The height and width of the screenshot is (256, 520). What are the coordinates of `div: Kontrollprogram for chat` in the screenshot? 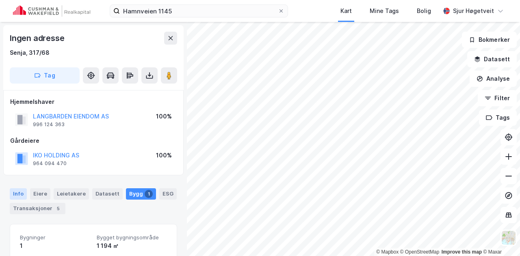 It's located at (499, 237).